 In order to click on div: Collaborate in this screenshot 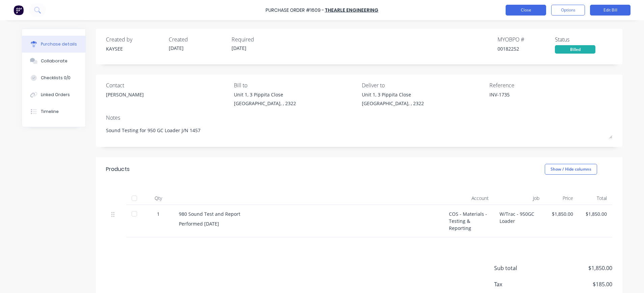, I will do `click(54, 61)`.